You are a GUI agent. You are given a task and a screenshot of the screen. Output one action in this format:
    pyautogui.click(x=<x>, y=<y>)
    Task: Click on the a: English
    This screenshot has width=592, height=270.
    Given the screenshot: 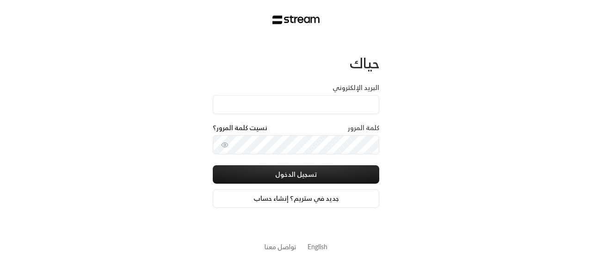 What is the action you would take?
    pyautogui.click(x=317, y=247)
    